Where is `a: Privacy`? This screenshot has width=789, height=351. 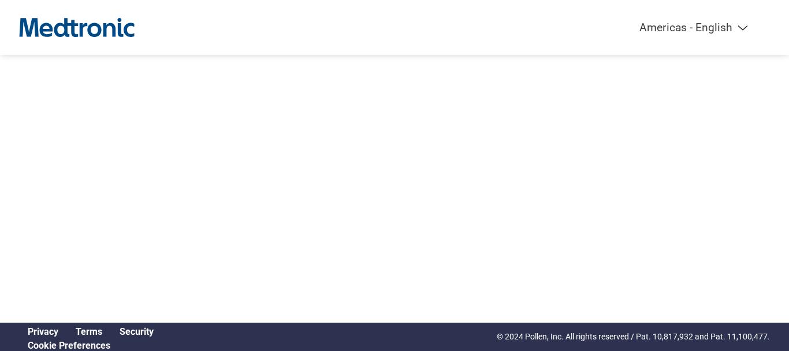 a: Privacy is located at coordinates (43, 331).